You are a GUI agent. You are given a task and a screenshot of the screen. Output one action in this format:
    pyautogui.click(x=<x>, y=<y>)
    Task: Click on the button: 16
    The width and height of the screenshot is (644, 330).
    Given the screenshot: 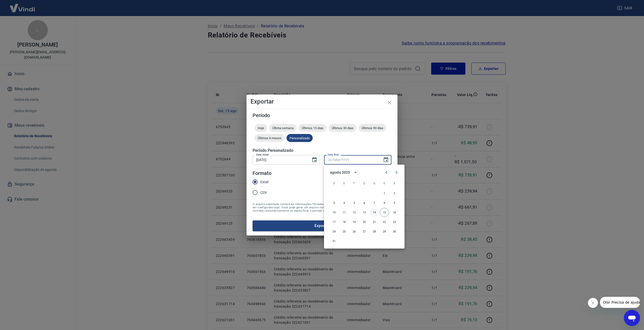 What is the action you would take?
    pyautogui.click(x=394, y=212)
    